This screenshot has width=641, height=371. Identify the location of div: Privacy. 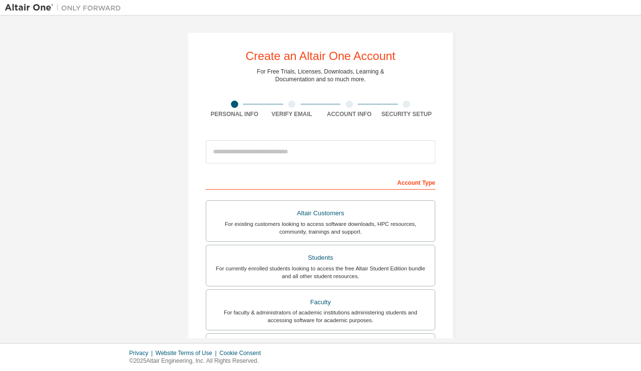
(142, 353).